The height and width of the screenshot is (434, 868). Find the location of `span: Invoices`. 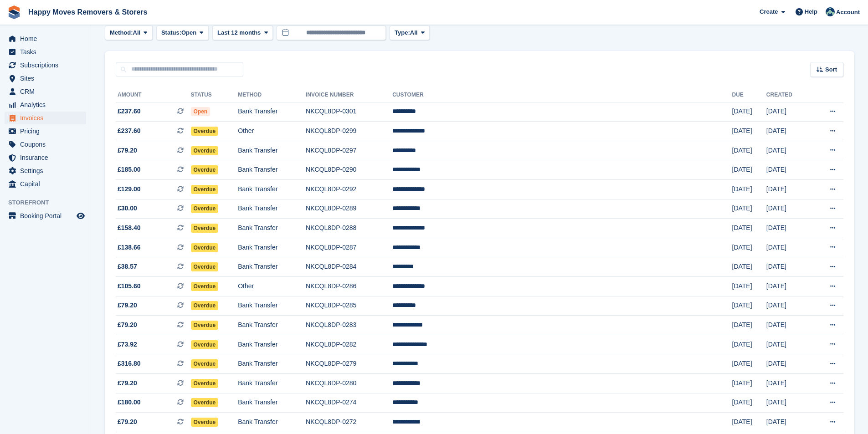

span: Invoices is located at coordinates (48, 118).